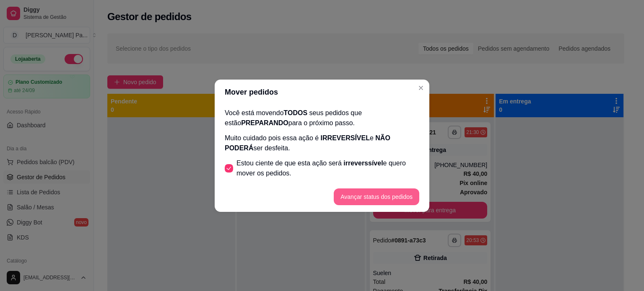 The image size is (644, 291). What do you see at coordinates (322, 143) in the screenshot?
I see `p: Muito cuidado pois essa ação é e ser desfeita.` at bounding box center [322, 143].